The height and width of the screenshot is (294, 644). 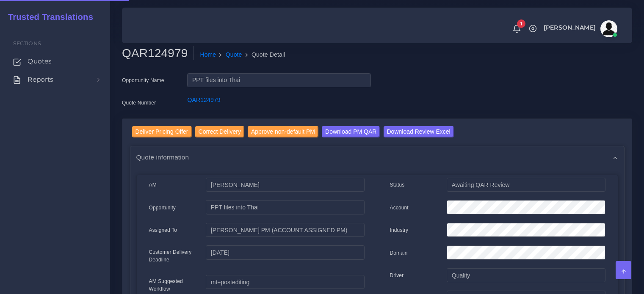 I want to click on input: Download PM QAR, so click(x=351, y=132).